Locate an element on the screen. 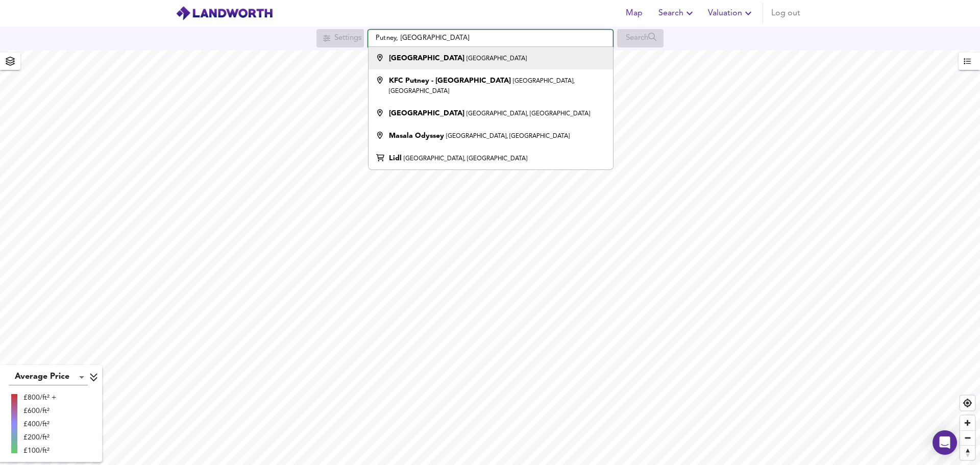 This screenshot has height=465, width=980. div: £600/ft² is located at coordinates (40, 411).